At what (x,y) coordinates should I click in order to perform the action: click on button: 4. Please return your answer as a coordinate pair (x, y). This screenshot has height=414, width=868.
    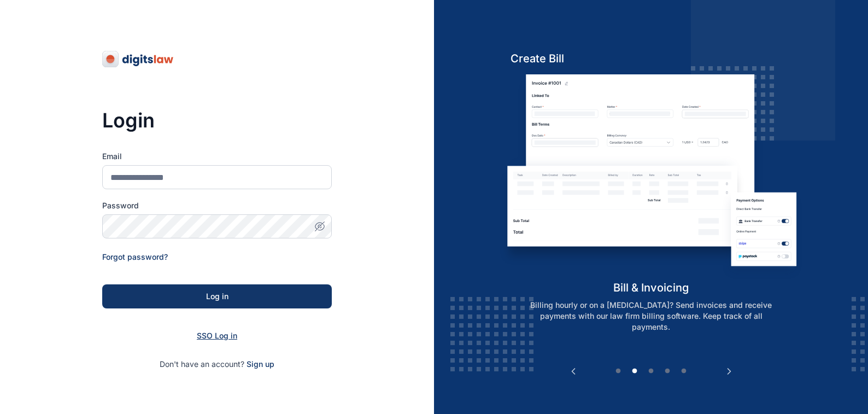
    Looking at the image, I should click on (667, 371).